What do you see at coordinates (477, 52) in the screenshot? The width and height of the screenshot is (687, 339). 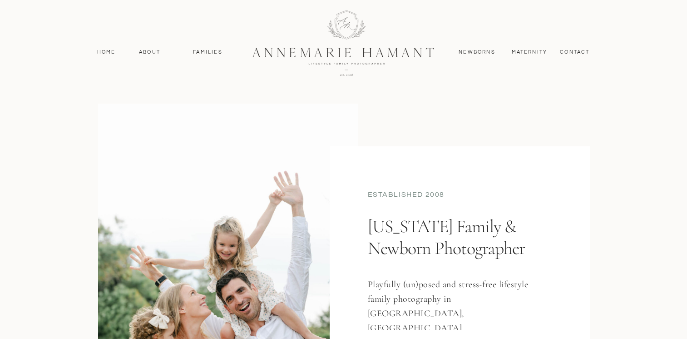 I see `nav: Newborns` at bounding box center [477, 52].